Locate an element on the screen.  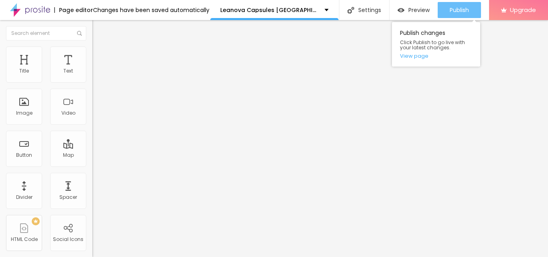
span: Upgrade is located at coordinates (522, 10).